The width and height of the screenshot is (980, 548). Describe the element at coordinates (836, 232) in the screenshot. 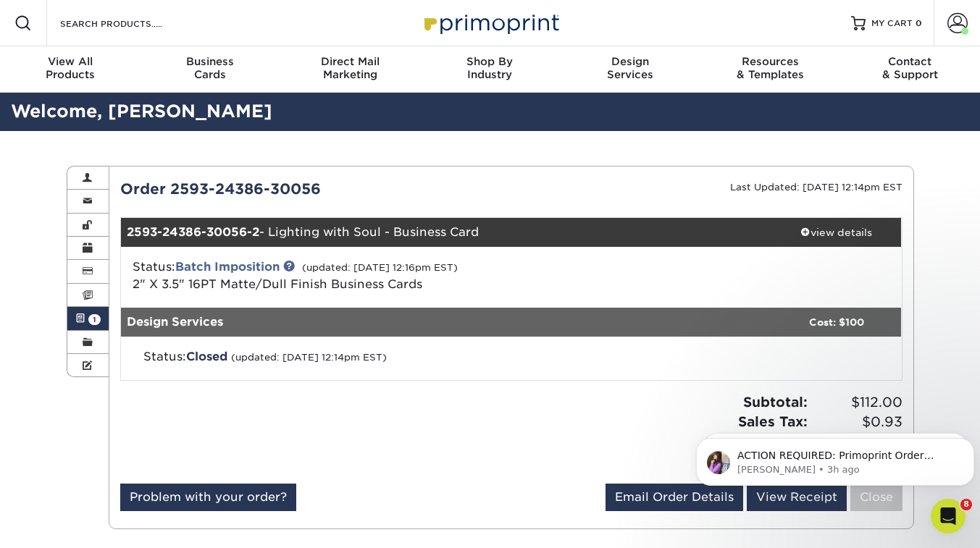

I see `a: view details` at that location.